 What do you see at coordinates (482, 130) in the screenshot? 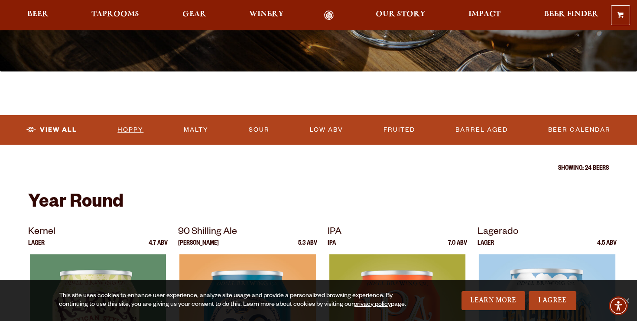
I see `a: Barrel Aged` at bounding box center [482, 130].